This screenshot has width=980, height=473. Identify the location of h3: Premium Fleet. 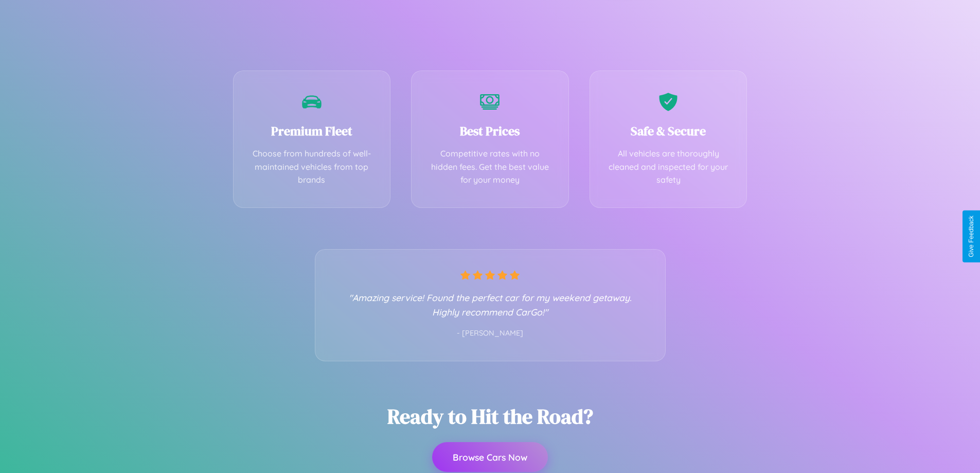
(312, 131).